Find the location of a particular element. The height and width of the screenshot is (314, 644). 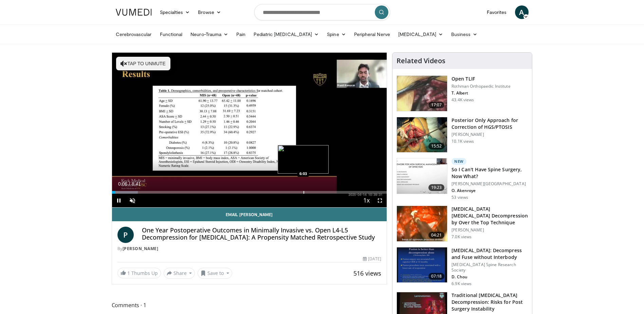

p: 10.1K views is located at coordinates (462, 142).